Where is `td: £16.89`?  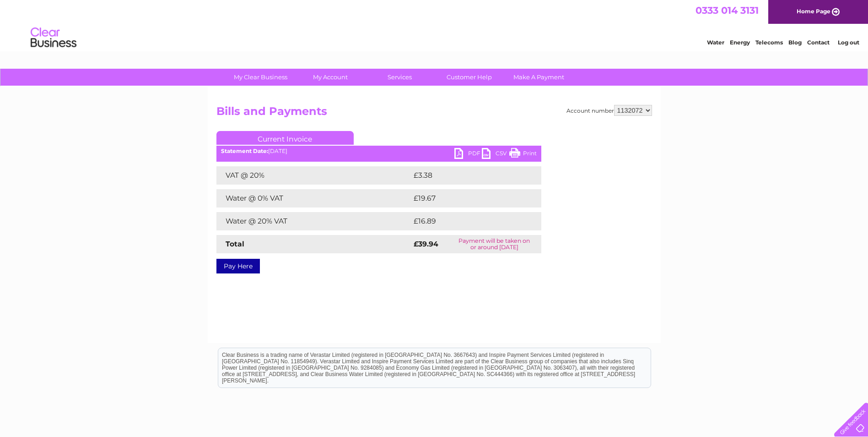 td: £16.89 is located at coordinates (466, 221).